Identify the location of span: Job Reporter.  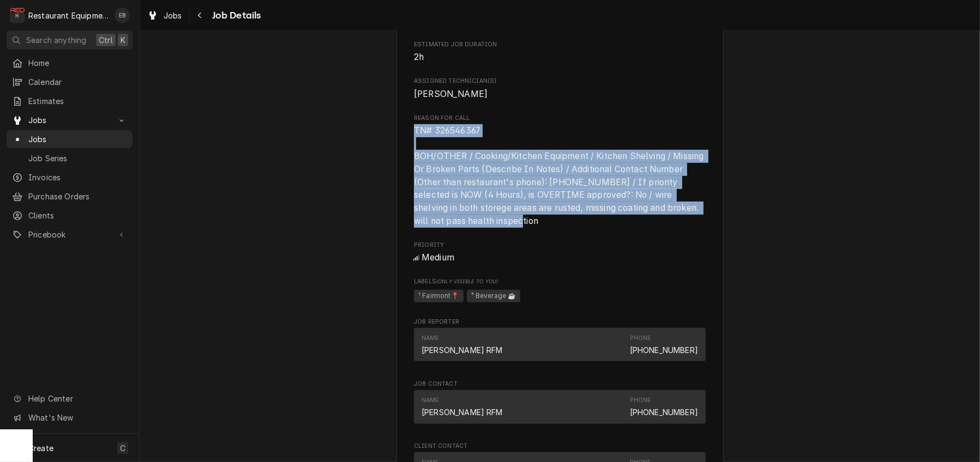
(560, 322).